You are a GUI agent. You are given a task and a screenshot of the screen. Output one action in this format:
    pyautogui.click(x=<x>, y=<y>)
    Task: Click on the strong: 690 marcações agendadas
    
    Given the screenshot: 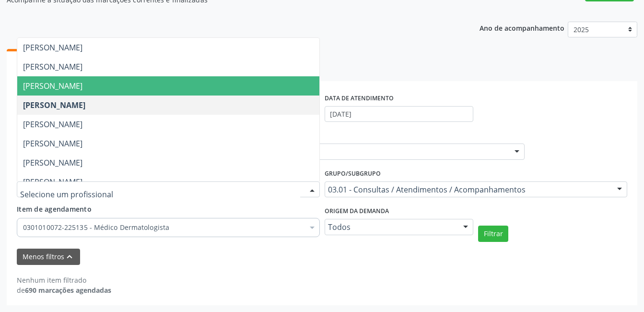 What is the action you would take?
    pyautogui.click(x=68, y=290)
    